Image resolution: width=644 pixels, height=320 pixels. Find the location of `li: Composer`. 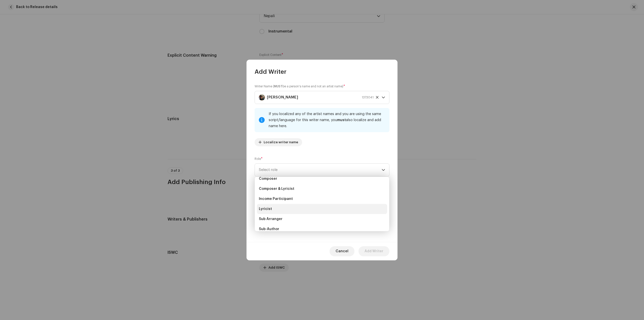

li: Composer is located at coordinates (322, 179).